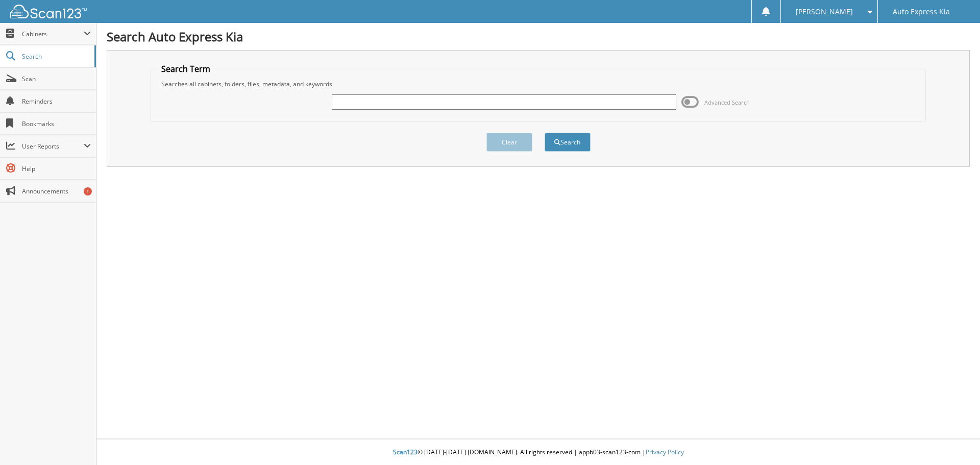  What do you see at coordinates (49, 11) in the screenshot?
I see `img: scan123-logo-white.svg` at bounding box center [49, 11].